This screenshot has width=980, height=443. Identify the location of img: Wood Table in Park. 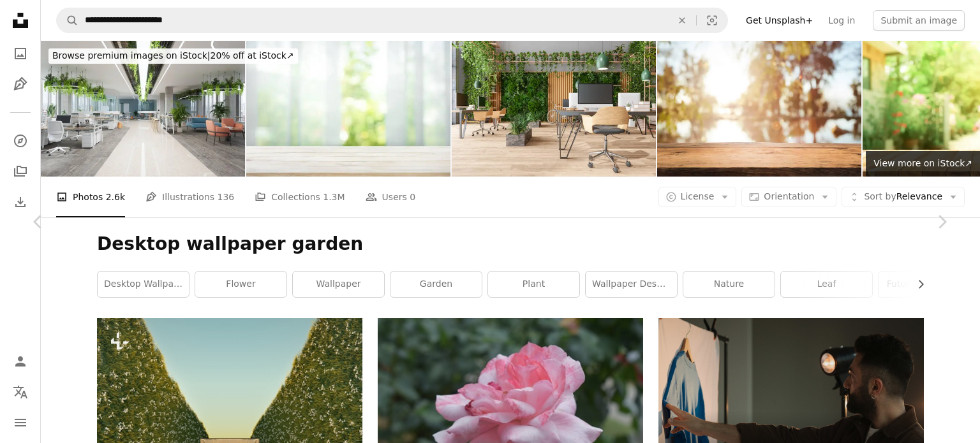
(759, 109).